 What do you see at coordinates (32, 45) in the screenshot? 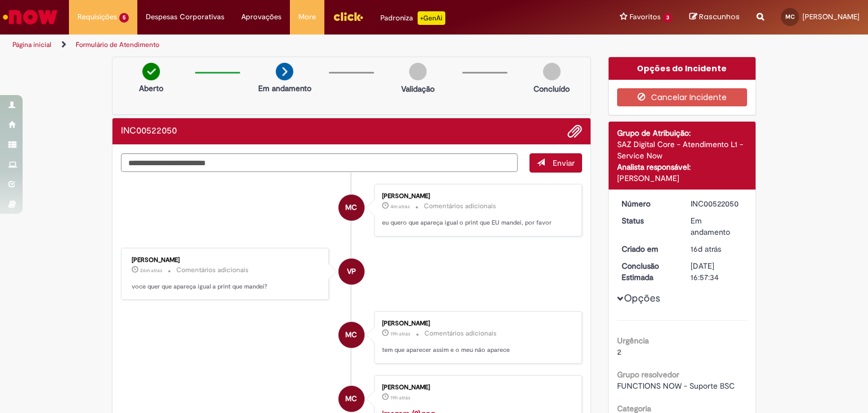
I see `a: Página inicial` at bounding box center [32, 45].